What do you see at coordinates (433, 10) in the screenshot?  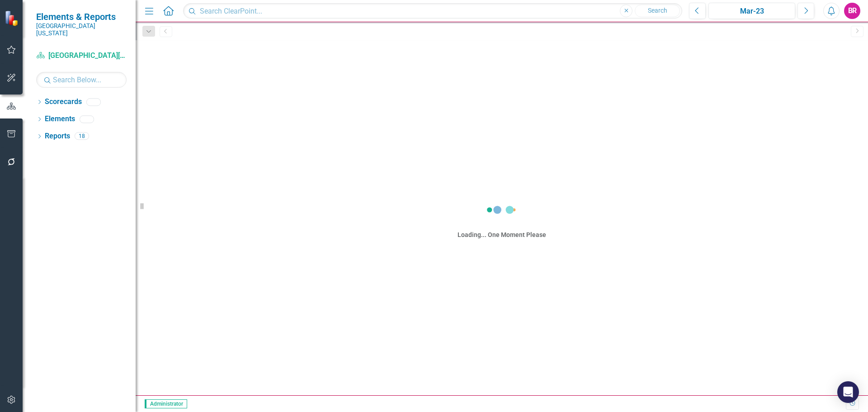 I see `input: Search ClearPoint...` at bounding box center [433, 10].